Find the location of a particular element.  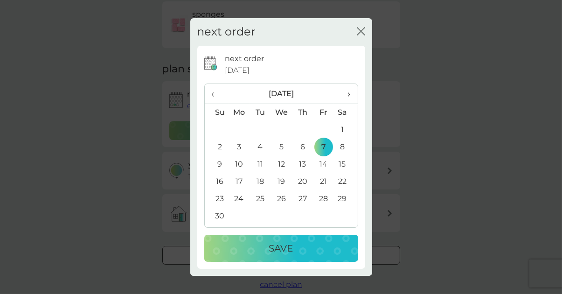

th: Tu is located at coordinates (260, 112).